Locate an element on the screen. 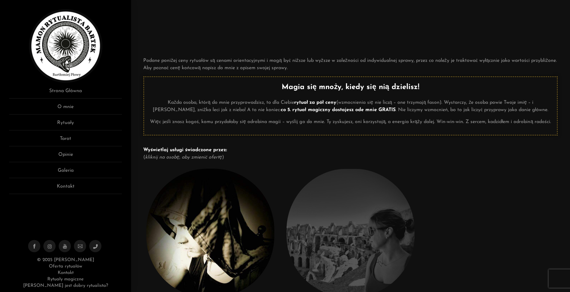  p: Więc jeśli znasz kogoś, komu przydałaby się odrobina magii – wyślij go do mnie. Ty zyskujesz, oni... is located at coordinates (351, 122).